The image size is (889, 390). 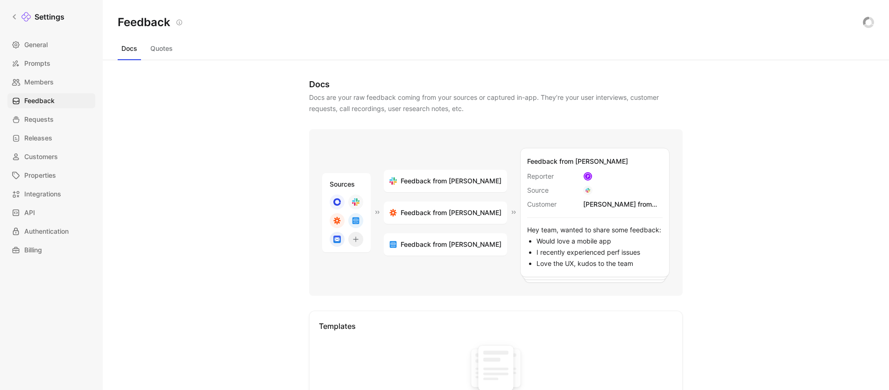 What do you see at coordinates (51, 138) in the screenshot?
I see `a: Releases` at bounding box center [51, 138].